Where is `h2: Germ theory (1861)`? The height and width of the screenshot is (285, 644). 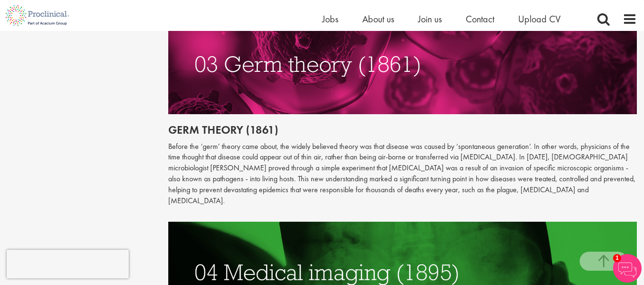
h2: Germ theory (1861) is located at coordinates (402, 130).